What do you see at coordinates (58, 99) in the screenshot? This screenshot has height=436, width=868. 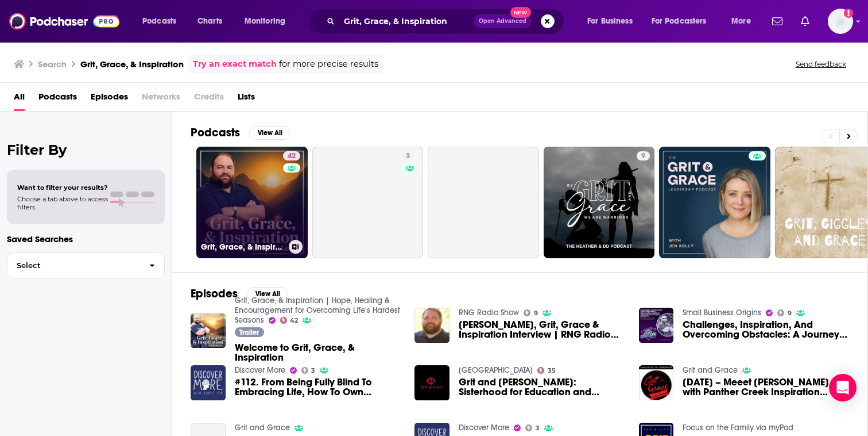 I see `a: Podcasts` at bounding box center [58, 99].